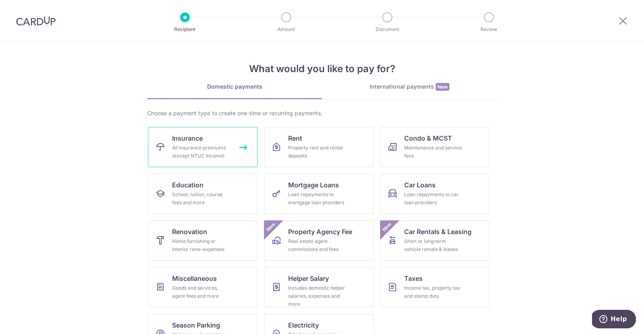 This screenshot has width=644, height=334. I want to click on a: Car Rentals & LeasingShort or long‑term vehicle rentals & leasesNew, so click(435, 241).